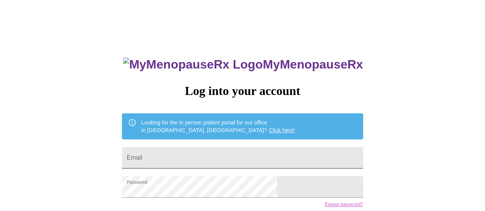 This screenshot has width=485, height=211. What do you see at coordinates (243, 64) in the screenshot?
I see `h3: MyMenopauseRx` at bounding box center [243, 64].